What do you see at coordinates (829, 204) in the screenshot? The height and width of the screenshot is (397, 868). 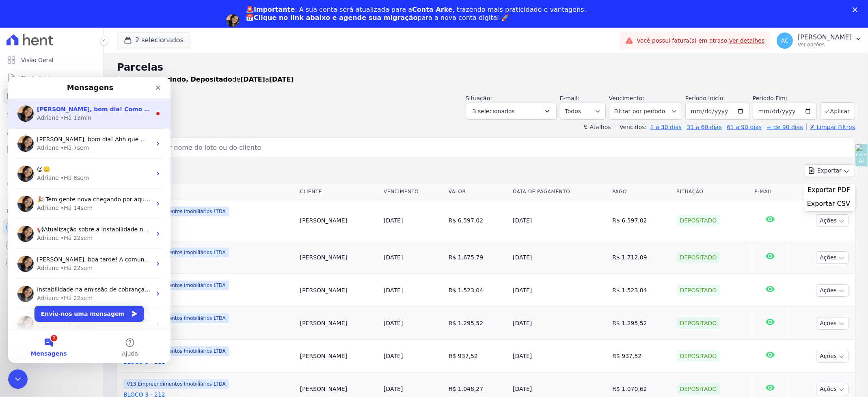 I see `span: Exportar CSV` at bounding box center [829, 204].